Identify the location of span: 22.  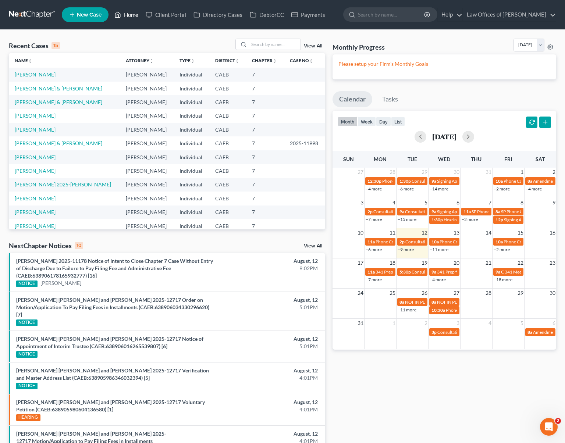
(521, 263).